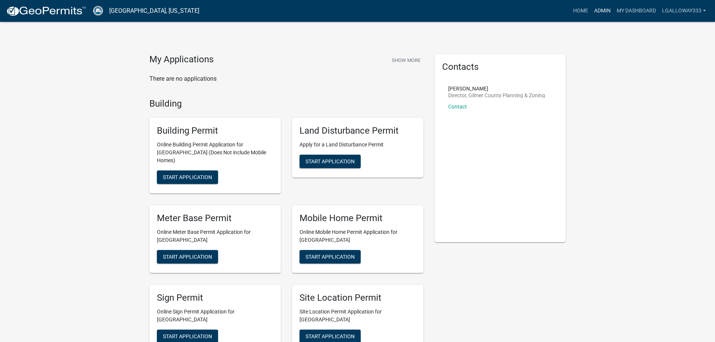  Describe the element at coordinates (358, 131) in the screenshot. I see `h5: Land Disturbance Permit` at that location.